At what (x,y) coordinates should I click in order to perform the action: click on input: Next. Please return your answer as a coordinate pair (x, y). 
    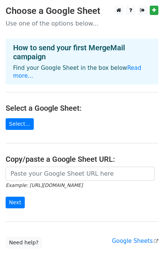
    Looking at the image, I should click on (15, 202).